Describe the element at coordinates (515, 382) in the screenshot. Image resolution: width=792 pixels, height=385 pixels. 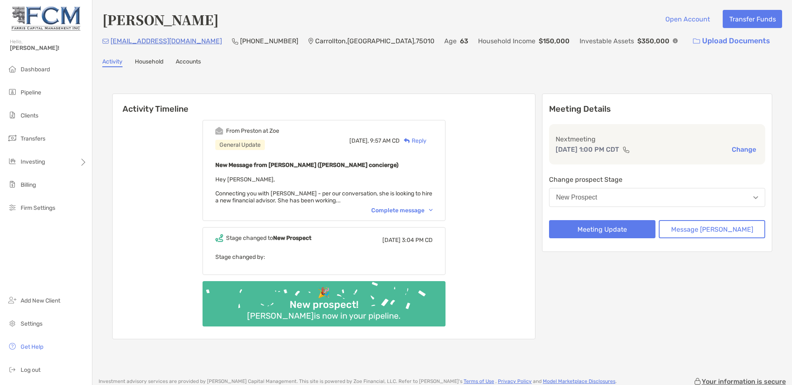
I see `a: Privacy Policy` at that location.